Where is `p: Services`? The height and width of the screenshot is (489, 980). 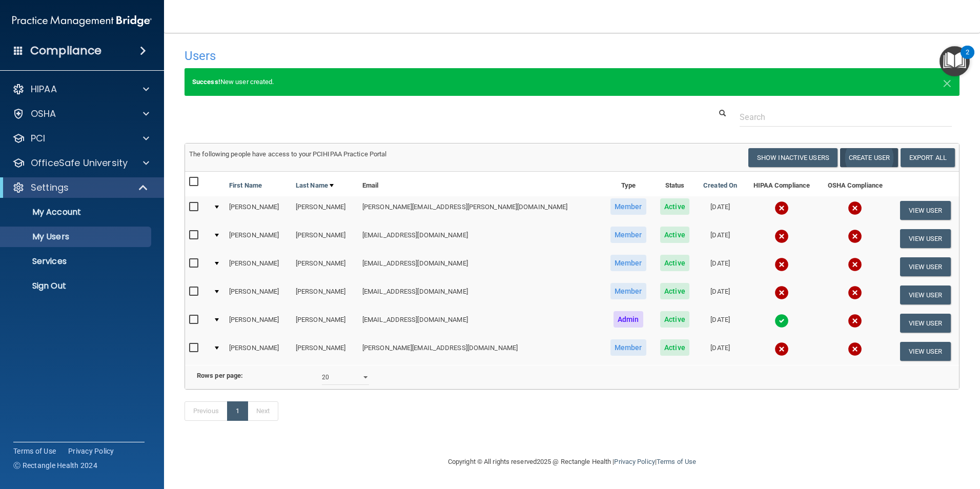 p: Services is located at coordinates (76, 261).